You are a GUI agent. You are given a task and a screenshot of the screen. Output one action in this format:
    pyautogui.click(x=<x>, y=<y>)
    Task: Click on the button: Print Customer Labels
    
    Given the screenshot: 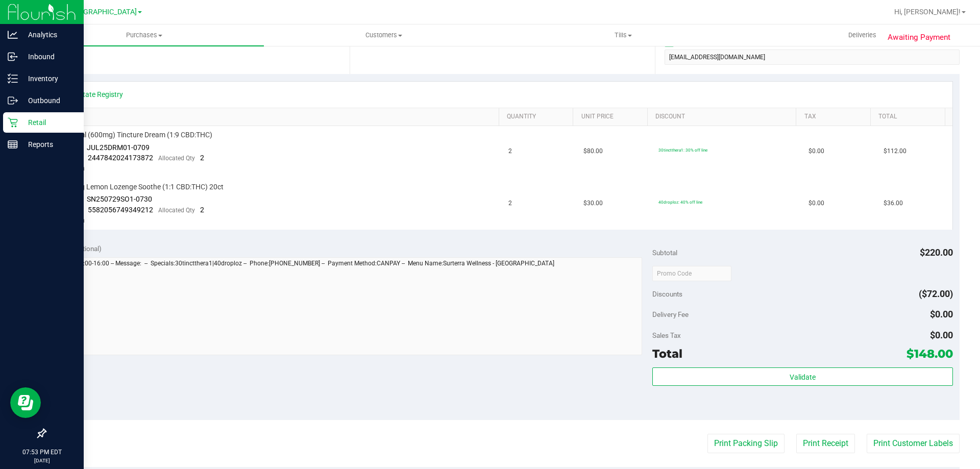 What is the action you would take?
    pyautogui.click(x=914, y=444)
    